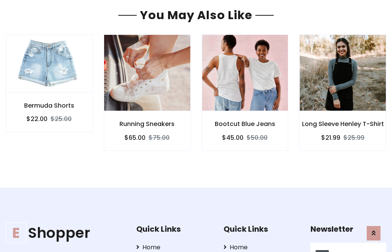 Image resolution: width=392 pixels, height=252 pixels. I want to click on h6: Bootcut Blue Jeans, so click(245, 124).